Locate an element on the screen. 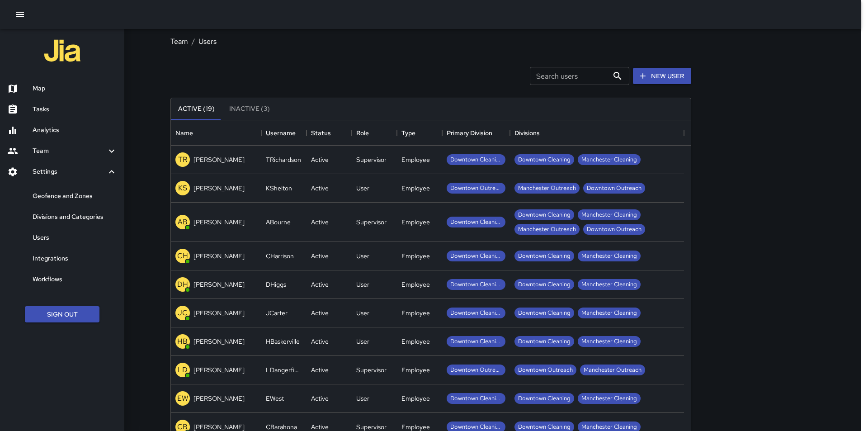  h6: Divisions and Categories is located at coordinates (75, 217).